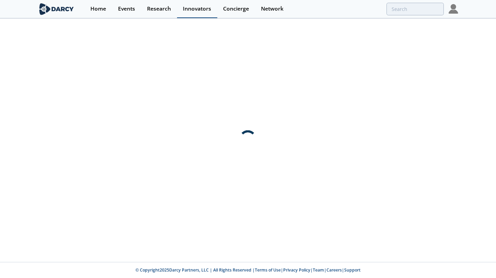 The width and height of the screenshot is (496, 278). I want to click on div: Network, so click(272, 9).